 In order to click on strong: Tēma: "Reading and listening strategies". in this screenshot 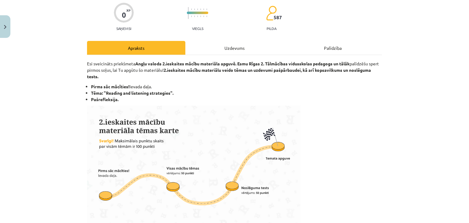, I will do `click(132, 93)`.